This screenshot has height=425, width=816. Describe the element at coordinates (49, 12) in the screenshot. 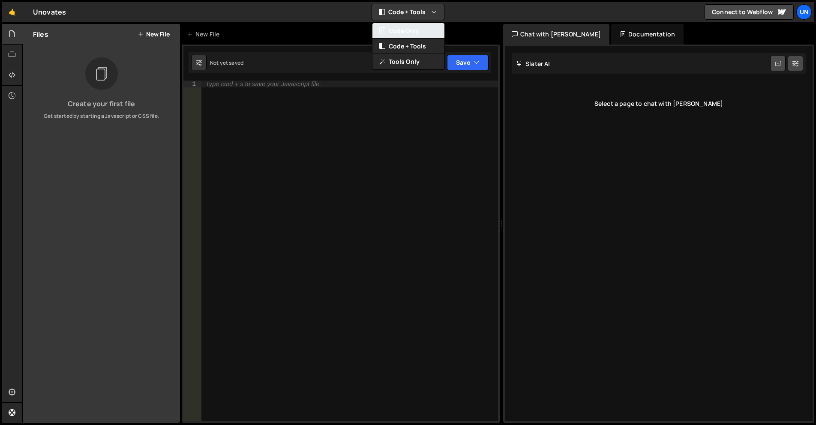

I see `div: Unovates` at that location.